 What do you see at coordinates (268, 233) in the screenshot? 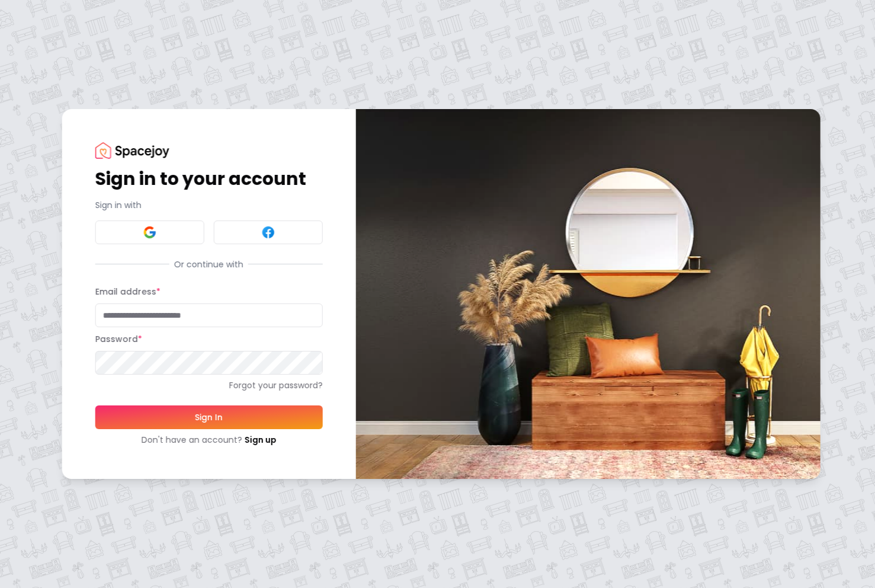
I see `img: Facebook signin` at bounding box center [268, 233].